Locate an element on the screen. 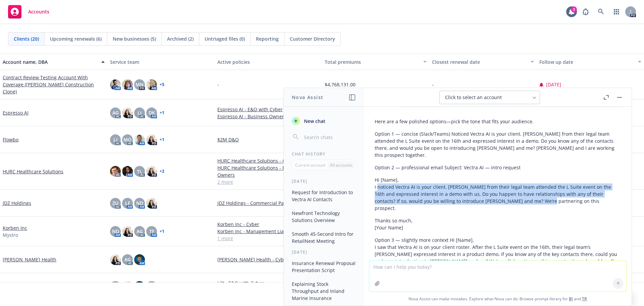  span: New businesses (5) is located at coordinates (134, 39).